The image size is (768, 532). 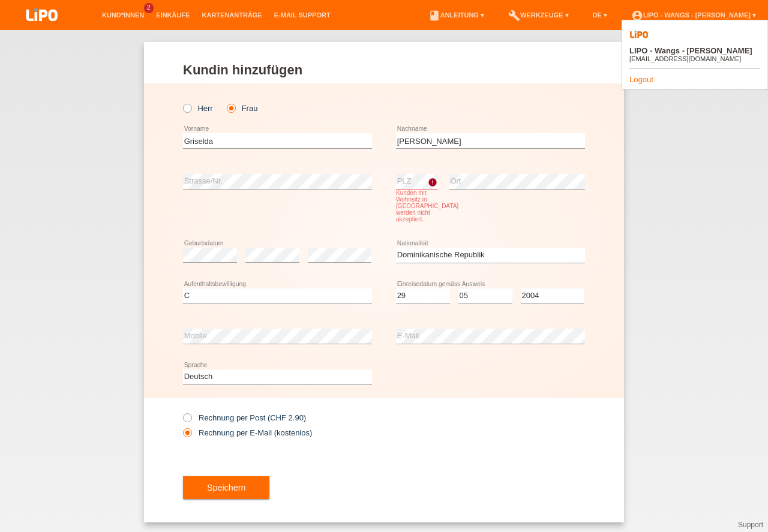 I want to click on input: Rechnung per Post (CHF 2.90), so click(x=186, y=420).